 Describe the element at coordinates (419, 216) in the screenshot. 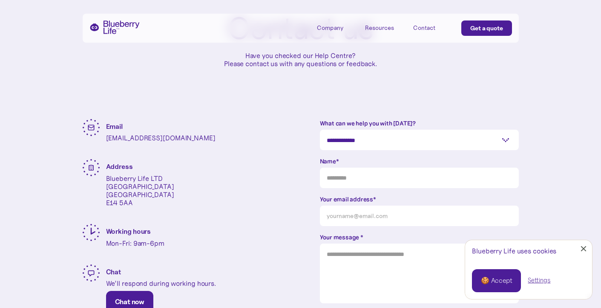

I see `input: yourname@email.com` at that location.